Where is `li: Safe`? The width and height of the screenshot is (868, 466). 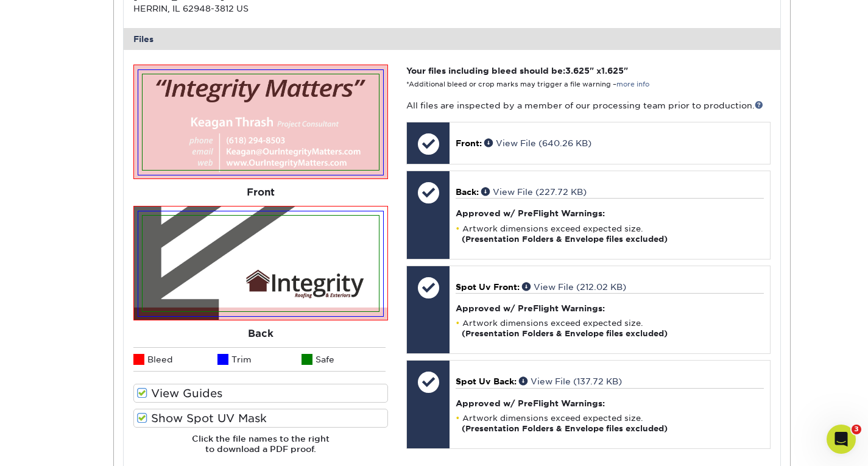 li: Safe is located at coordinates (343, 359).